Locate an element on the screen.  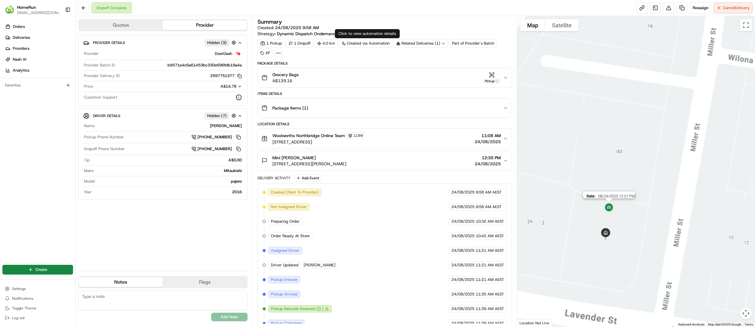
button: Package Items (1) is located at coordinates (385, 108).